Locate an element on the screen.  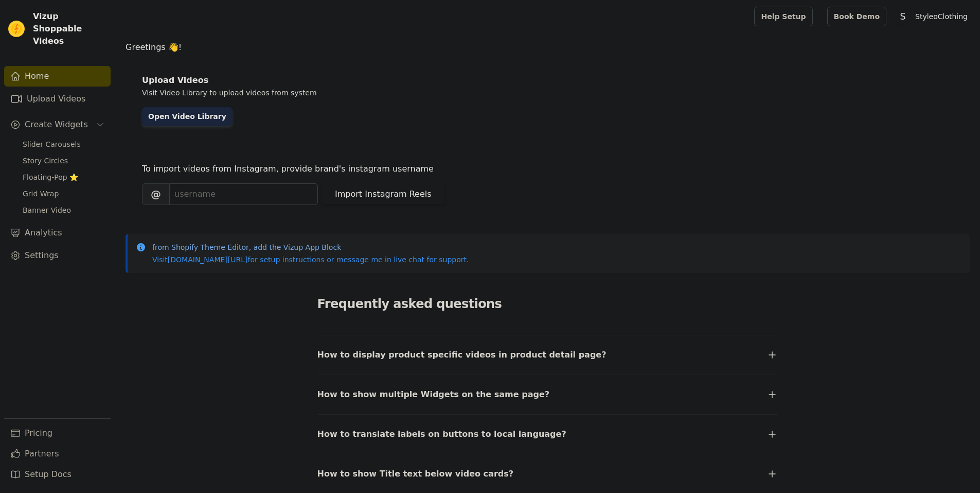
a: Grid Wrap is located at coordinates (63, 193).